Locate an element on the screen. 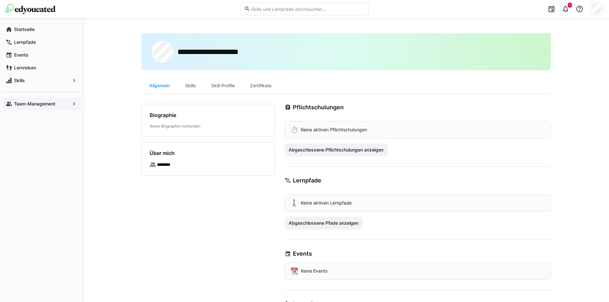 This screenshot has width=609, height=302. p: Keine Biographie vorhanden is located at coordinates (208, 126).